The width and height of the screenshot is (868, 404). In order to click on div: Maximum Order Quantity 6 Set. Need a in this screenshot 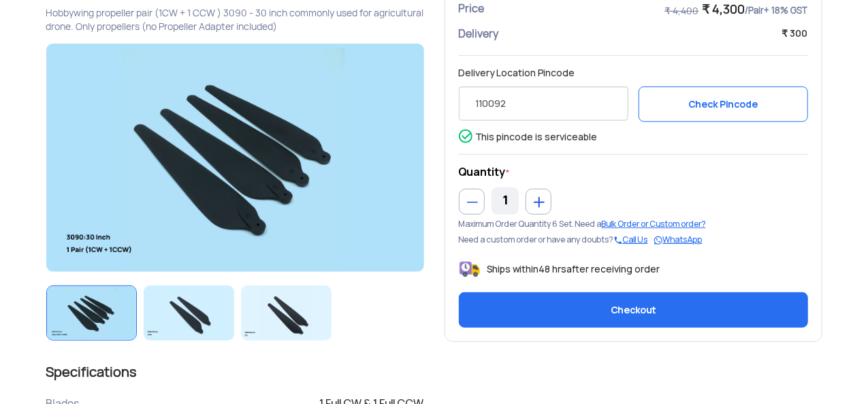, I will do `click(633, 224)`.